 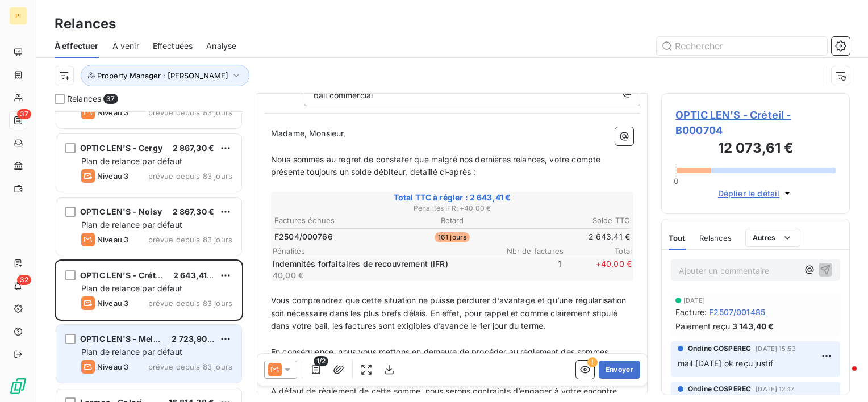 What do you see at coordinates (452, 237) in the screenshot?
I see `span: 161 jours` at bounding box center [452, 237].